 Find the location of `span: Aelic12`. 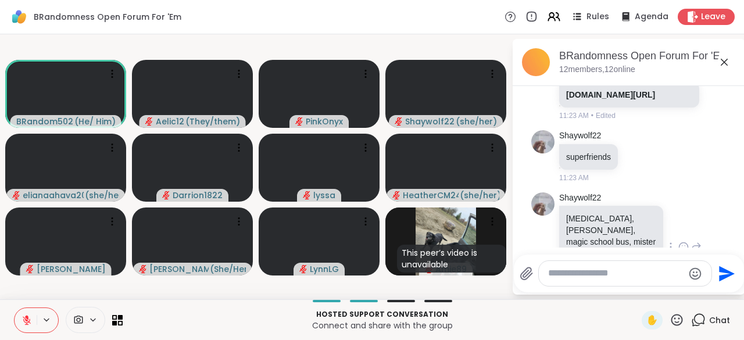

span: Aelic12 is located at coordinates (170, 121).